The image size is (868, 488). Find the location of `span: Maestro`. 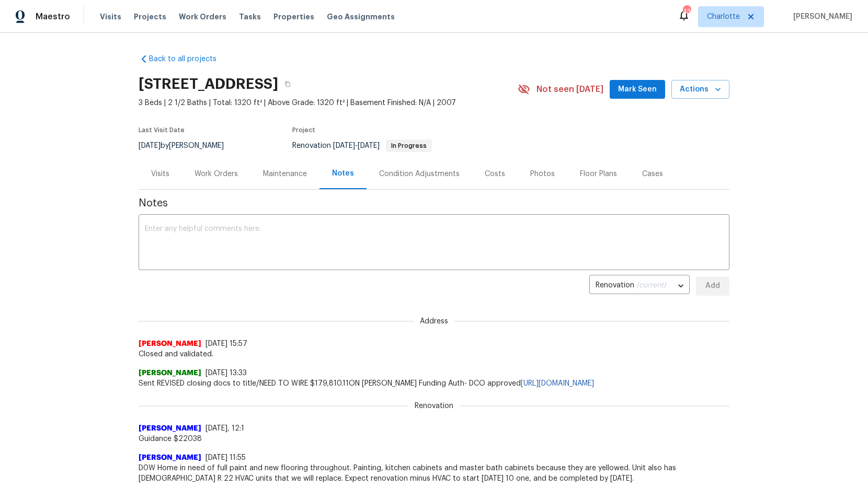

span: Maestro is located at coordinates (53, 17).